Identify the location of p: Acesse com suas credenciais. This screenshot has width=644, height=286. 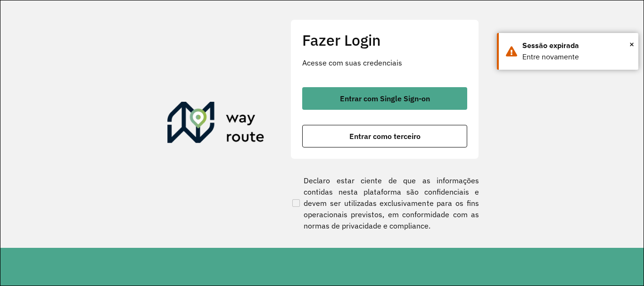
(385, 63).